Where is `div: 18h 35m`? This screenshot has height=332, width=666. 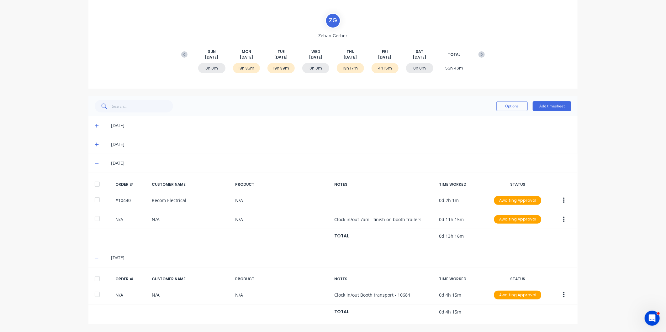
div: 18h 35m is located at coordinates (247, 68).